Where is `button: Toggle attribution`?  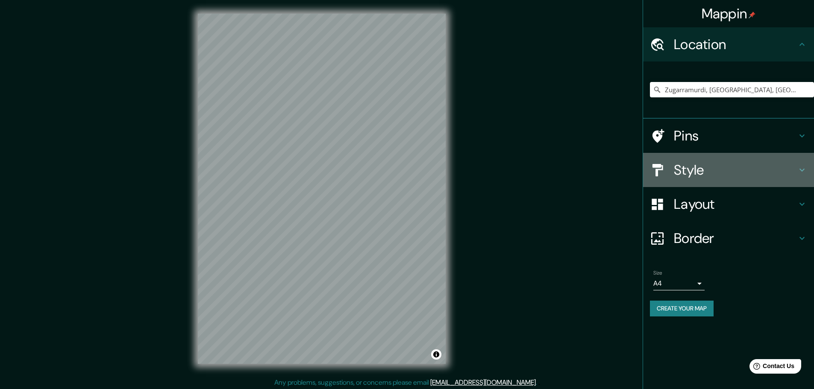 button: Toggle attribution is located at coordinates (436, 355).